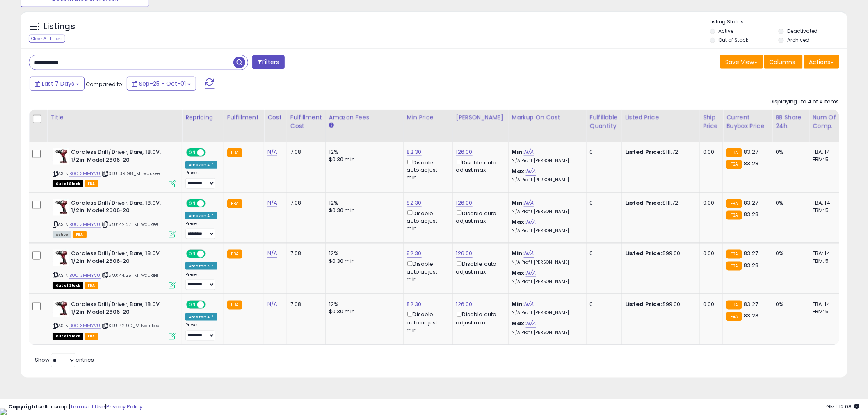 The image size is (868, 415). Describe the element at coordinates (480, 267) in the screenshot. I see `div: Disable auto adjust max` at that location.